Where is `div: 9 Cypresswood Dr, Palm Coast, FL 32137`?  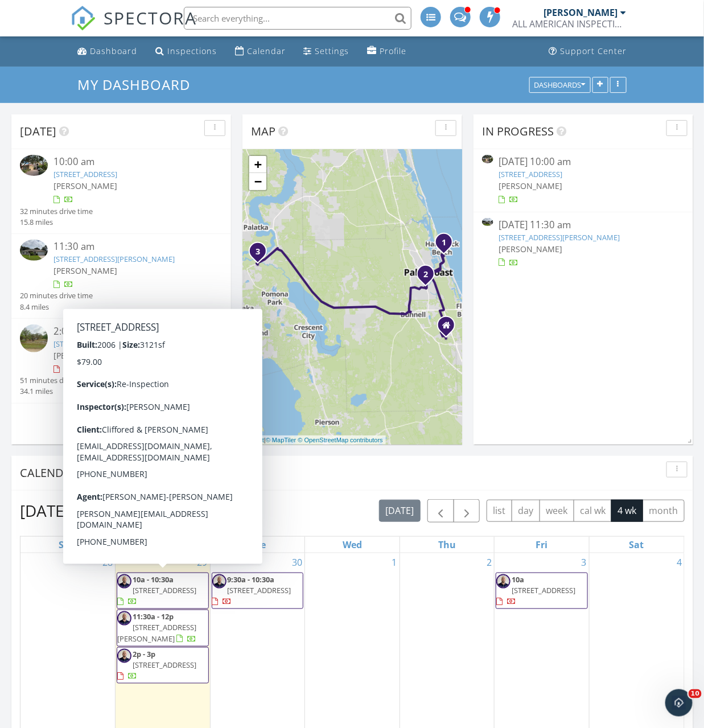 div: 9 Cypresswood Dr, Palm Coast, FL 32137 is located at coordinates (447, 245).